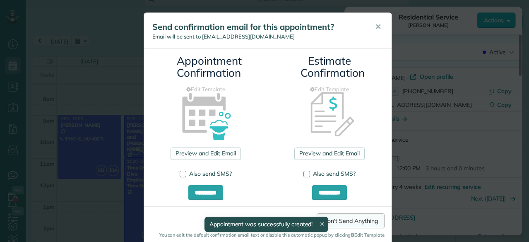 This screenshot has height=242, width=529. What do you see at coordinates (330, 67) in the screenshot?
I see `h3: Estimate Confirmation` at bounding box center [330, 67].